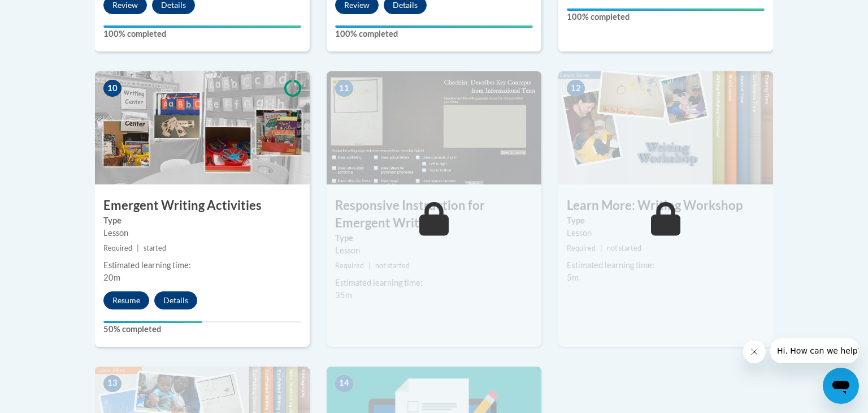 This screenshot has height=413, width=868. I want to click on span: 5m, so click(572, 277).